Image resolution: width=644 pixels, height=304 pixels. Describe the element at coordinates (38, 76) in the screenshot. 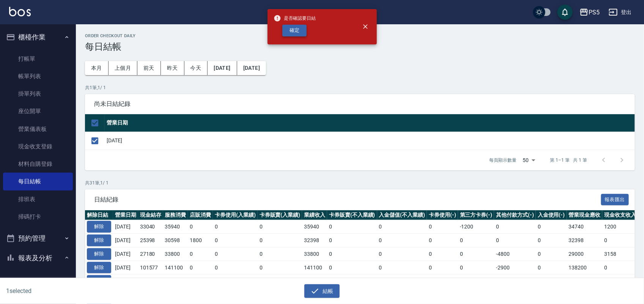

I see `a: 帳單列表` at that location.